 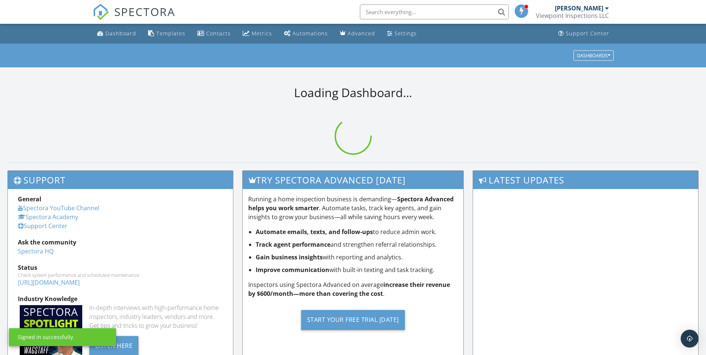 What do you see at coordinates (349, 289) in the screenshot?
I see `strong: increase their revenue by $600/month—more than covering the cost` at bounding box center [349, 289].